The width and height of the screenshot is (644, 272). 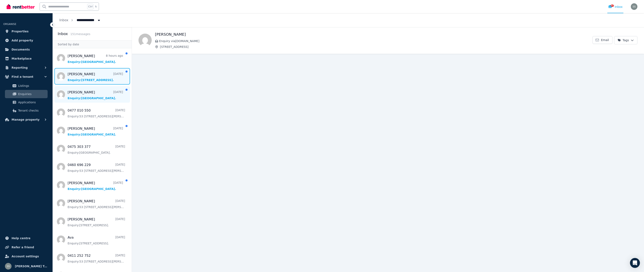 What do you see at coordinates (26, 94) in the screenshot?
I see `a: Enquiries` at bounding box center [26, 94].